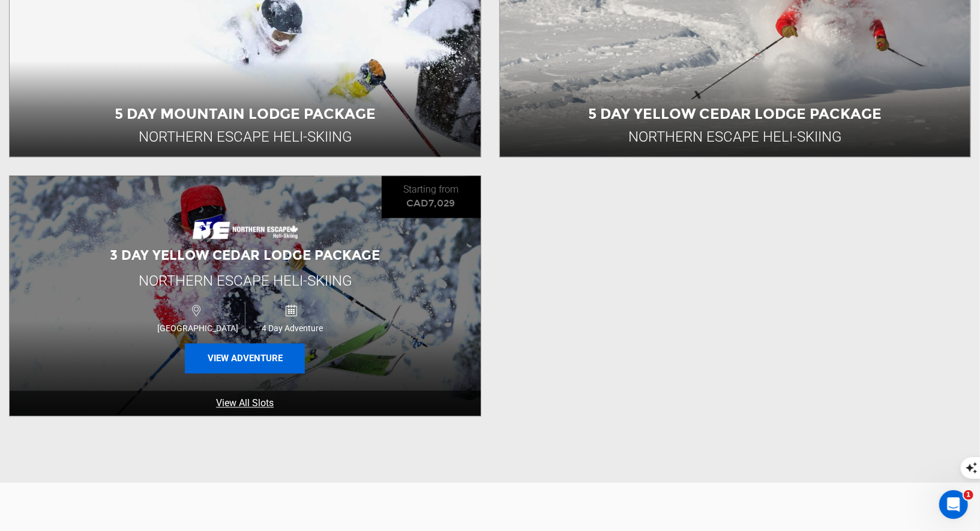 This screenshot has width=980, height=531. Describe the element at coordinates (245, 225) in the screenshot. I see `img: images` at that location.